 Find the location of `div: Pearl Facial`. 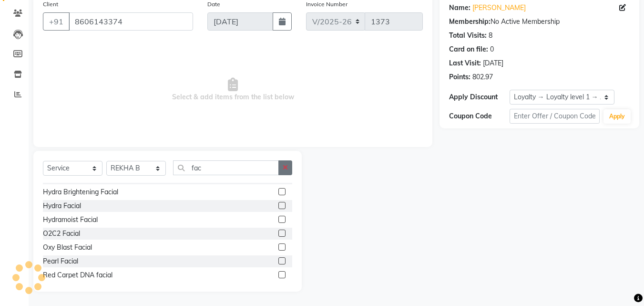

div: Pearl Facial is located at coordinates (60, 261).